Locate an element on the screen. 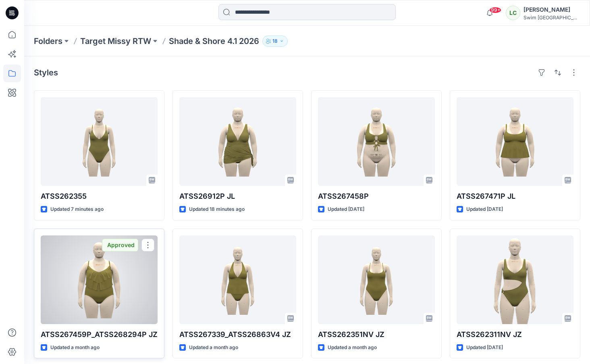 The height and width of the screenshot is (364, 590). p: ATSS262355 is located at coordinates (99, 196).